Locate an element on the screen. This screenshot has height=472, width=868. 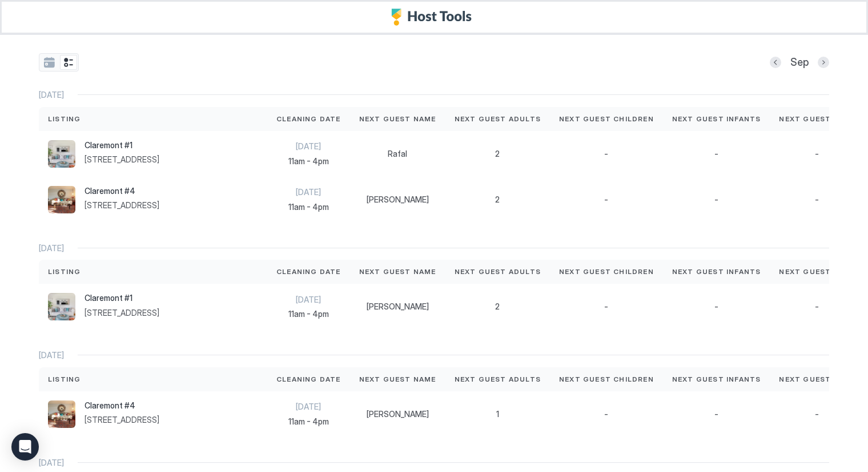
span: Rafal is located at coordinates (398, 154).